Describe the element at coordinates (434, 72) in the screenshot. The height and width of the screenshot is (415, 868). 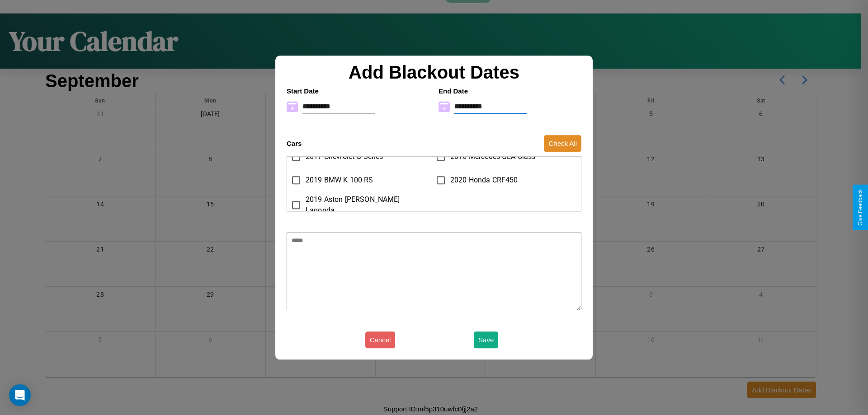
I see `h2: Add Blackout Dates` at that location.